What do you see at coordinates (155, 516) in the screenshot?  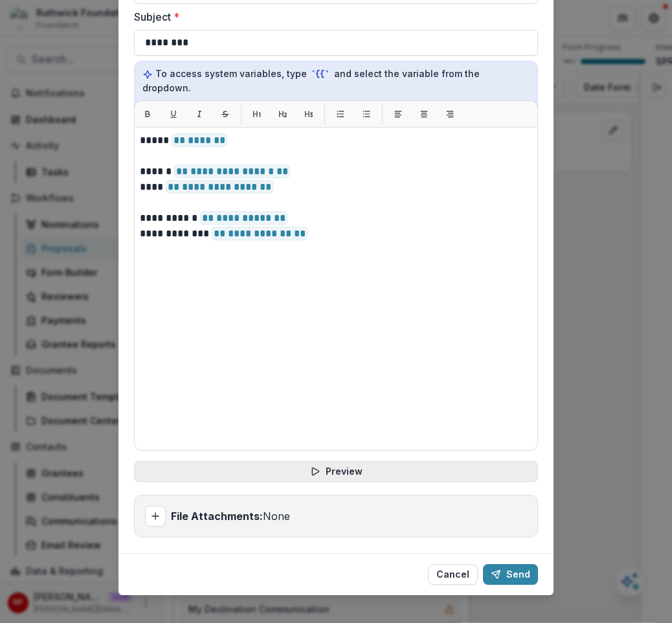 I see `button: Add attachment` at bounding box center [155, 516].